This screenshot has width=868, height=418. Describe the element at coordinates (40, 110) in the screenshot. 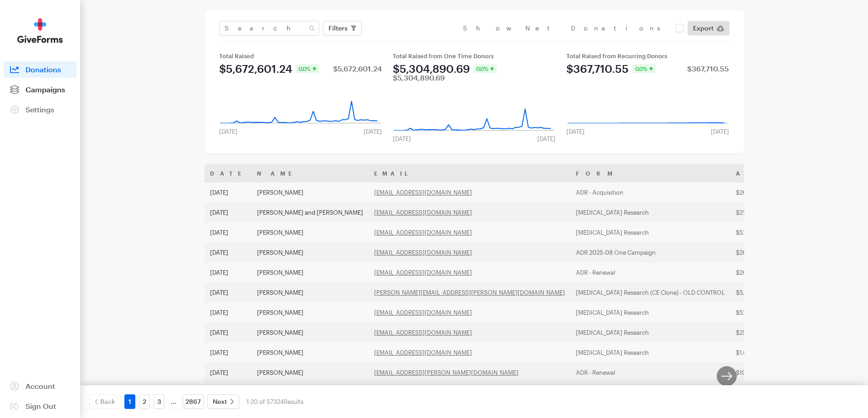

I see `a: Settings` at that location.